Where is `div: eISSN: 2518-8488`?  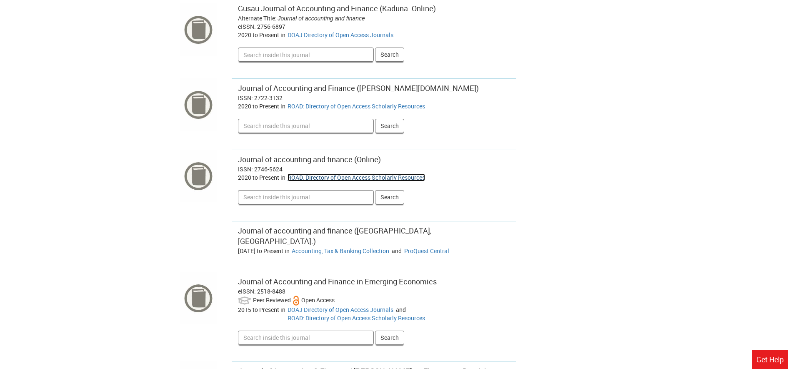
div: eISSN: 2518-8488 is located at coordinates (374, 291).